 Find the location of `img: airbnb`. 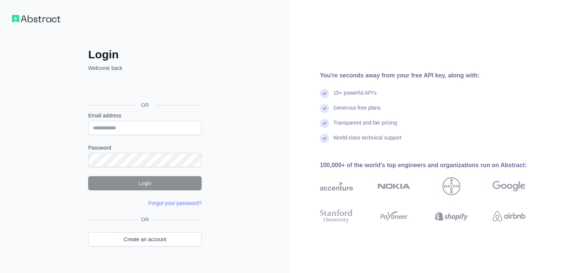

img: airbnb is located at coordinates (509, 216).